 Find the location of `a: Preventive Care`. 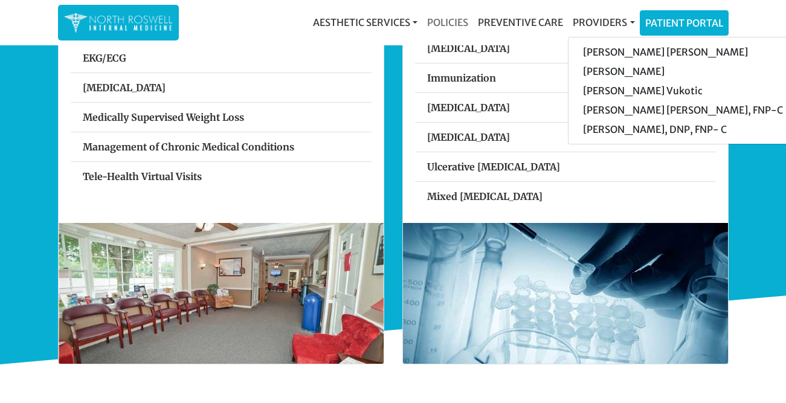

a: Preventive Care is located at coordinates (520, 22).